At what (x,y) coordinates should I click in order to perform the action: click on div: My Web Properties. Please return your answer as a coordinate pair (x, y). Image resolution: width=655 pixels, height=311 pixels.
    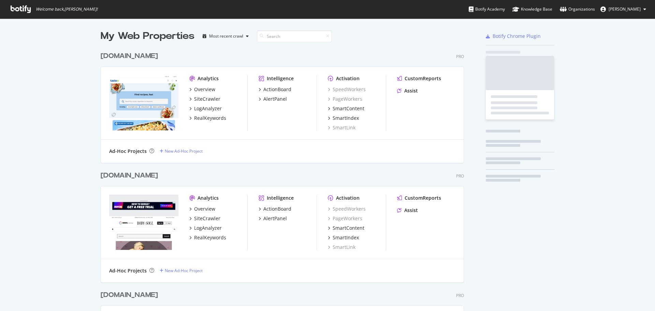
    Looking at the image, I should click on (147, 36).